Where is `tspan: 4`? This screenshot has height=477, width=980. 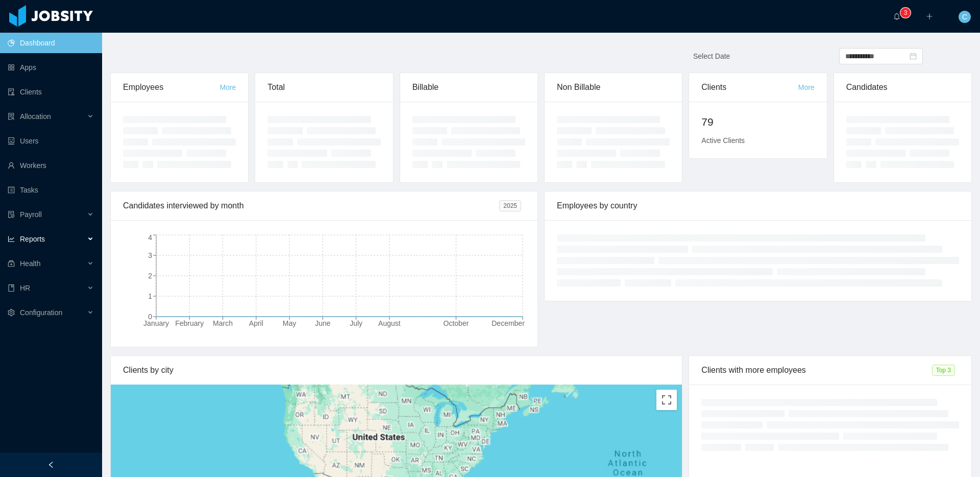 tspan: 4 is located at coordinates (150, 238).